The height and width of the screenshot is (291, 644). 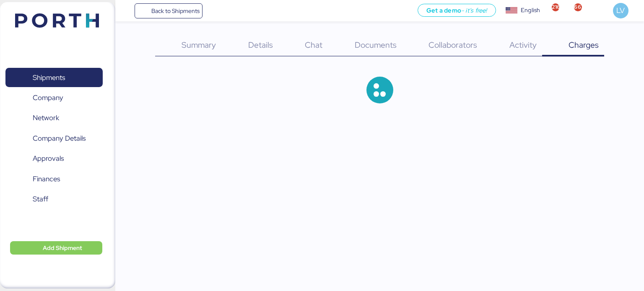 I want to click on a: Back to Shipments, so click(x=168, y=11).